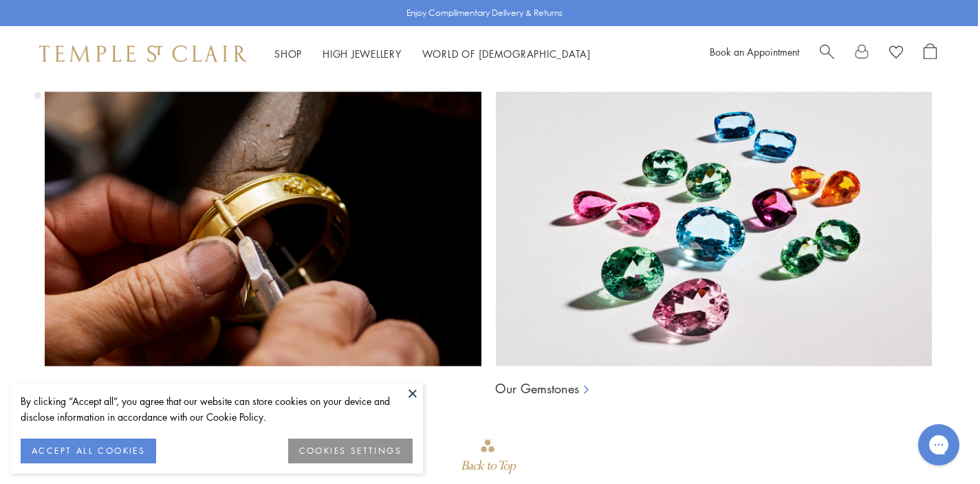 The height and width of the screenshot is (484, 980). Describe the element at coordinates (754, 51) in the screenshot. I see `a: Book an Appointment` at that location.